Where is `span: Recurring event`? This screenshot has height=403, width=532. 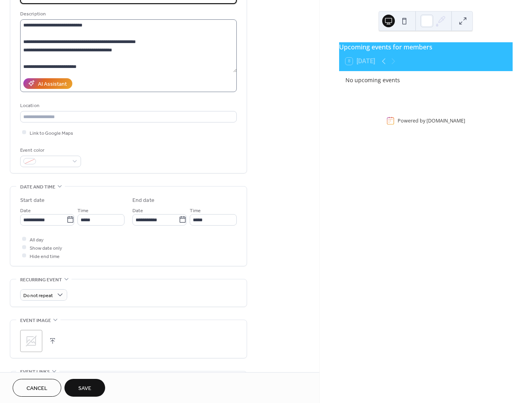 span: Recurring event is located at coordinates (41, 280).